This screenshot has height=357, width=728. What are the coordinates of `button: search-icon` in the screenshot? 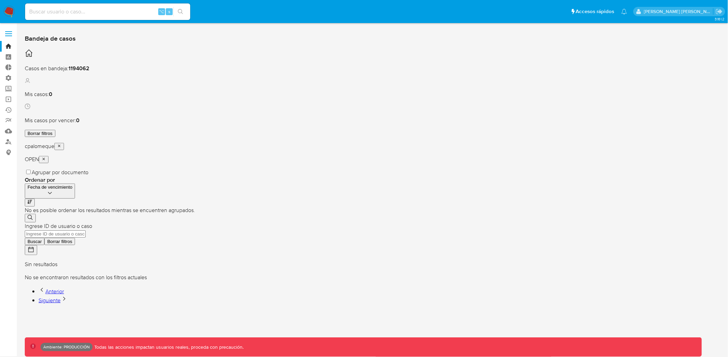 It's located at (180, 12).